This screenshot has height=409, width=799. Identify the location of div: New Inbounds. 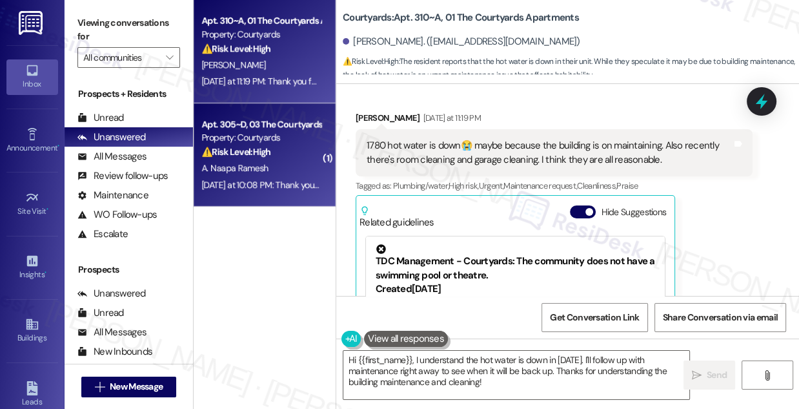
(115, 351).